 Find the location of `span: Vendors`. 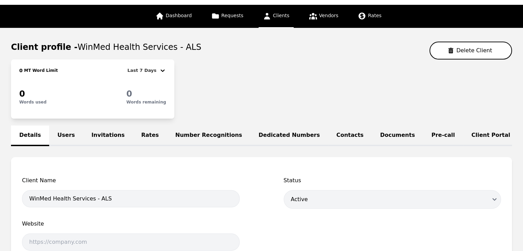

span: Vendors is located at coordinates (329, 15).